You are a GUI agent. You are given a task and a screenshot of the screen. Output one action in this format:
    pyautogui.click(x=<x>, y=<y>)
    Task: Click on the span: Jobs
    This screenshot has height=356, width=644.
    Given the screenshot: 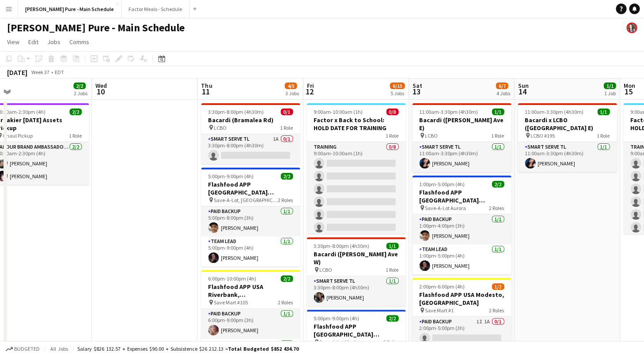 What is the action you would take?
    pyautogui.click(x=54, y=42)
    